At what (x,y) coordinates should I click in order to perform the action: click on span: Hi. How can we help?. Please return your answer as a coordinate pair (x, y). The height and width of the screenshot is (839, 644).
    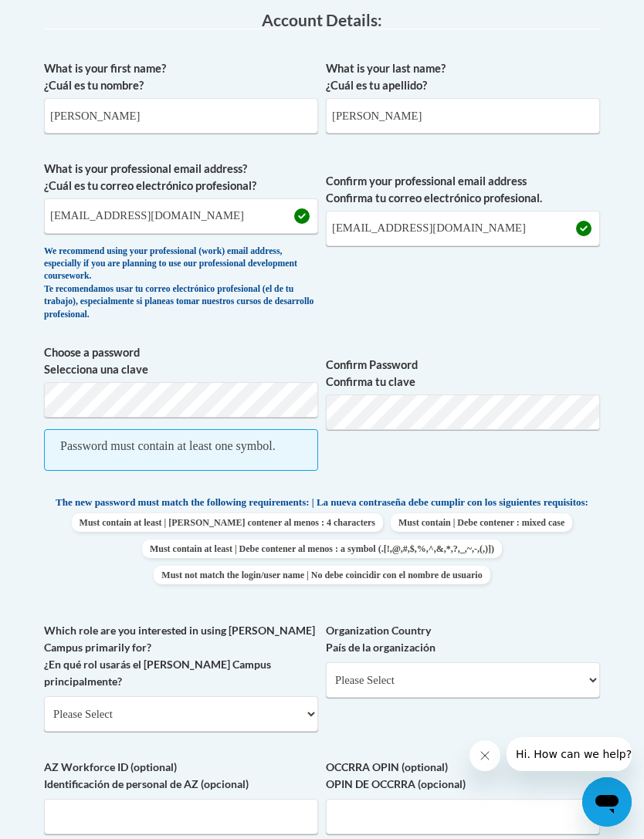
    Looking at the image, I should click on (67, 17).